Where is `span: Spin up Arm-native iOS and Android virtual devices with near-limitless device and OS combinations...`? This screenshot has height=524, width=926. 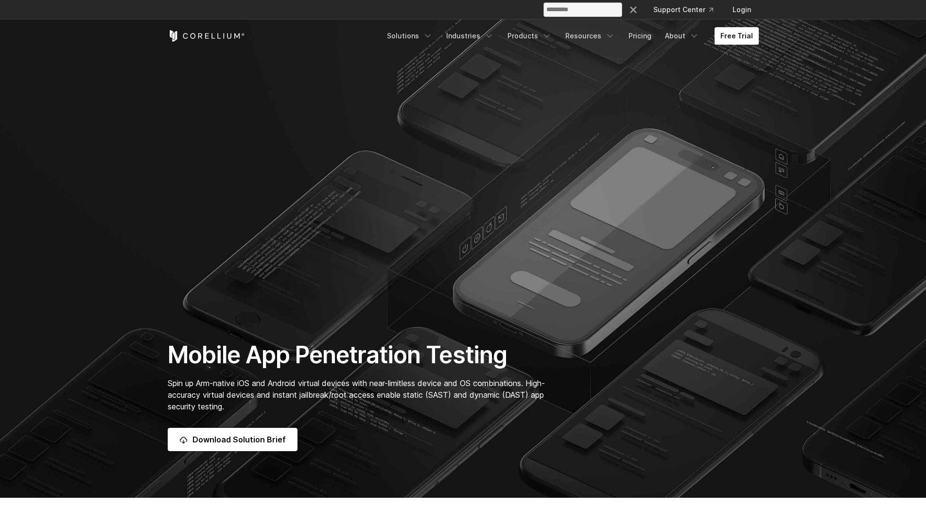
span: Spin up Arm-native iOS and Android virtual devices with near-limitless device and OS combinations... is located at coordinates (356, 395).